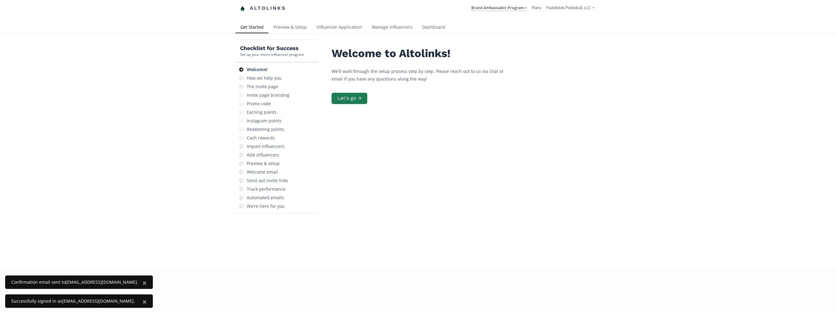 Image resolution: width=837 pixels, height=313 pixels. I want to click on div: How we help you, so click(264, 78).